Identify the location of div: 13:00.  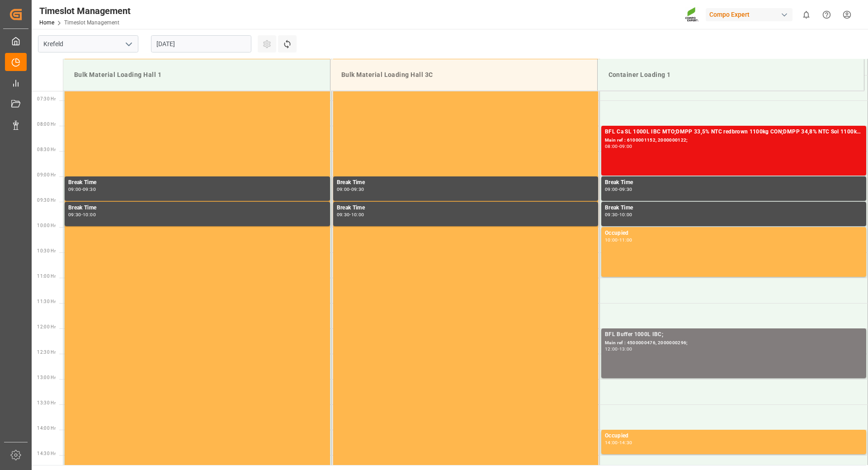
(626, 349).